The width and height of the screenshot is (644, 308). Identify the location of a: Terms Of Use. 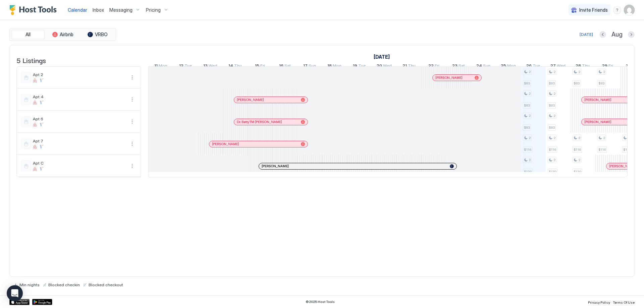
(623, 302).